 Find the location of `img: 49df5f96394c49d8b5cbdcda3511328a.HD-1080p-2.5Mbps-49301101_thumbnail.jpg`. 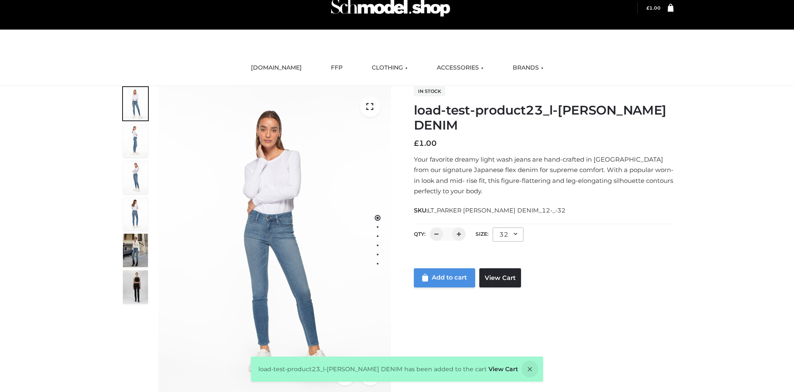

img: 49df5f96394c49d8b5cbdcda3511328a.HD-1080p-2.5Mbps-49301101_thumbnail.jpg is located at coordinates (136, 287).